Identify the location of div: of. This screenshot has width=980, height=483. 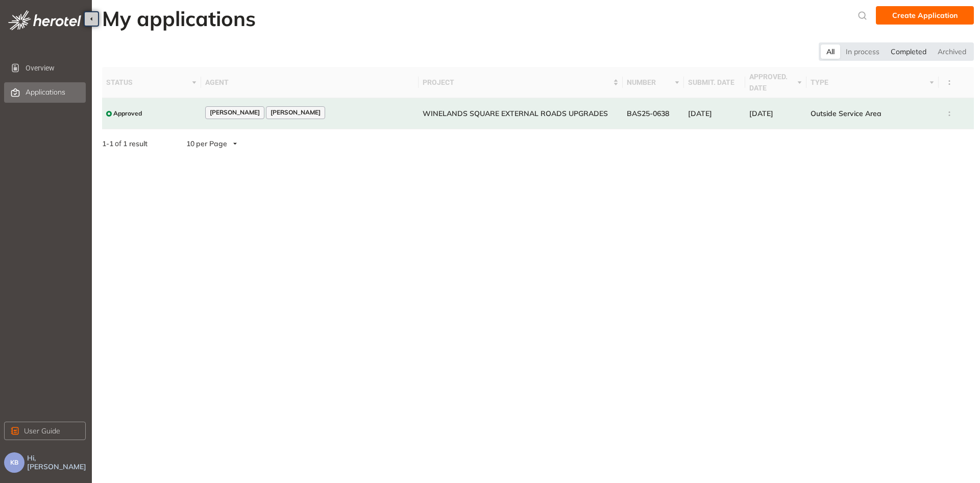
(124, 144).